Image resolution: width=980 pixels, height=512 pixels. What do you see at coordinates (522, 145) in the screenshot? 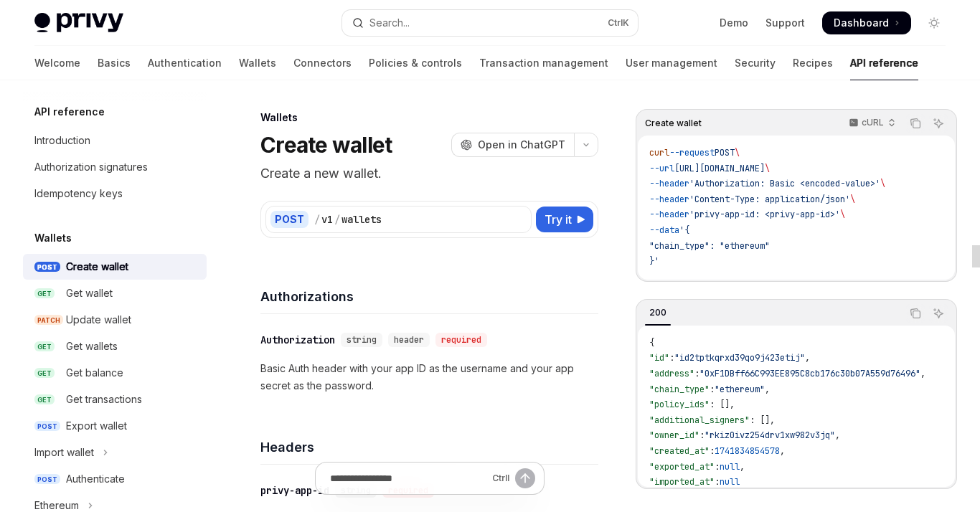
I see `span: Open in ChatGPT` at bounding box center [522, 145].